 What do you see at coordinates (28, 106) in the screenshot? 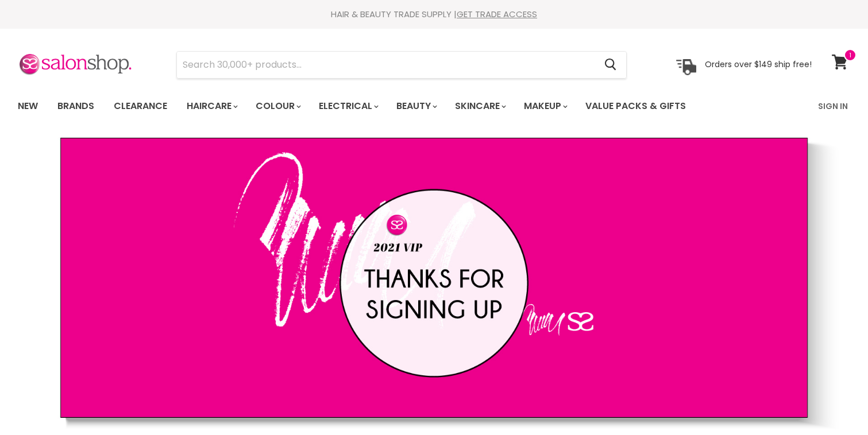
I see `a: New` at bounding box center [28, 106].